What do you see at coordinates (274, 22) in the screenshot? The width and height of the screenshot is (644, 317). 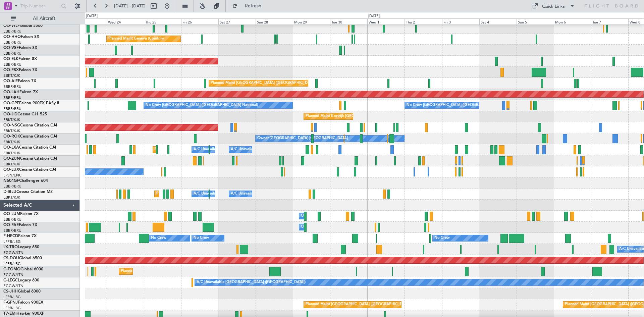 I see `div: Sun 28` at bounding box center [274, 22].